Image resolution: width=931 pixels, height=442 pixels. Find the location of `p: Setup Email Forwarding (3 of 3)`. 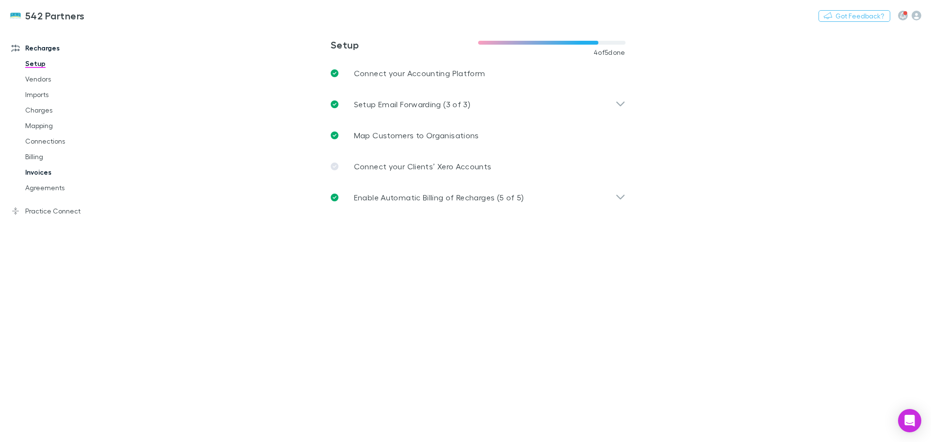

p: Setup Email Forwarding (3 of 3) is located at coordinates (412, 104).